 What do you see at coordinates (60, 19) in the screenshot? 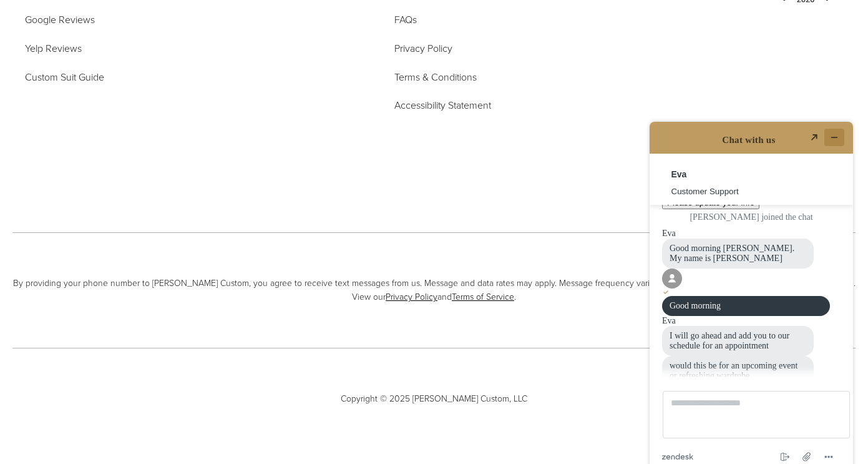
I see `span: Google Reviews` at bounding box center [60, 19].